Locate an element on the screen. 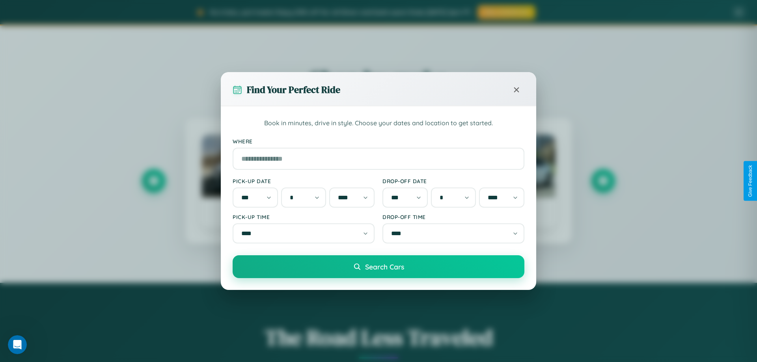 The height and width of the screenshot is (362, 757). label: Drop-off Date is located at coordinates (453, 181).